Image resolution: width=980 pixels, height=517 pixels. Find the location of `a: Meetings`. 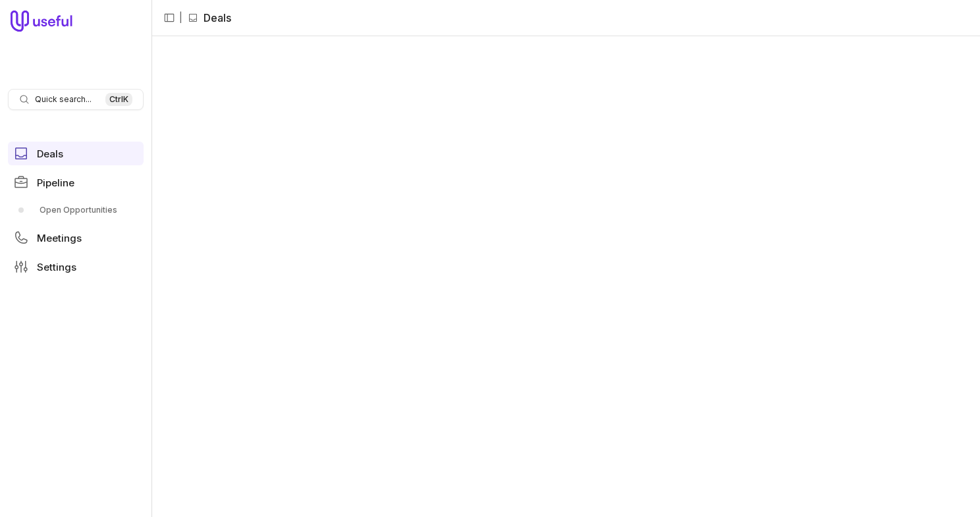

a: Meetings is located at coordinates (76, 238).